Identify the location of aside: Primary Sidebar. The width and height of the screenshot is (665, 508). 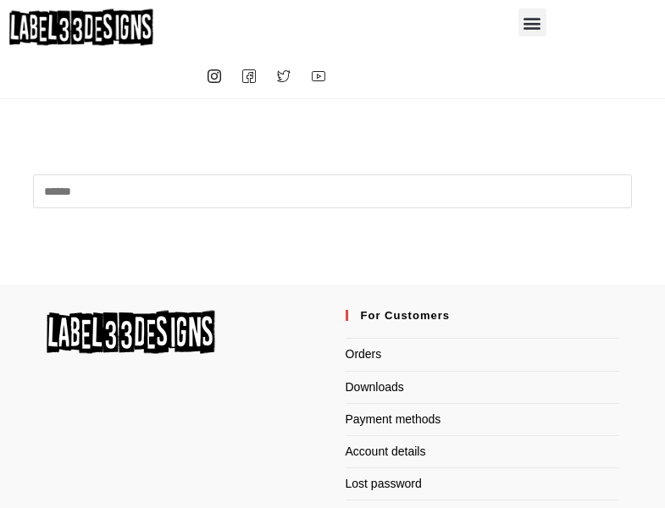
(332, 192).